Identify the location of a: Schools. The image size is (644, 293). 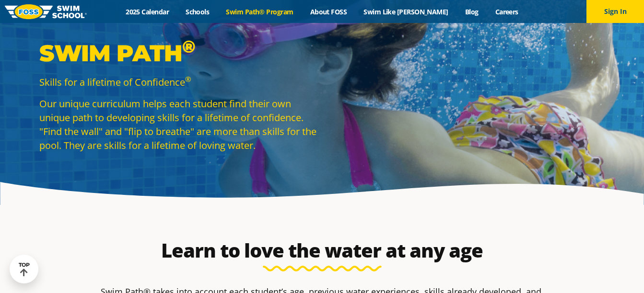
(197, 11).